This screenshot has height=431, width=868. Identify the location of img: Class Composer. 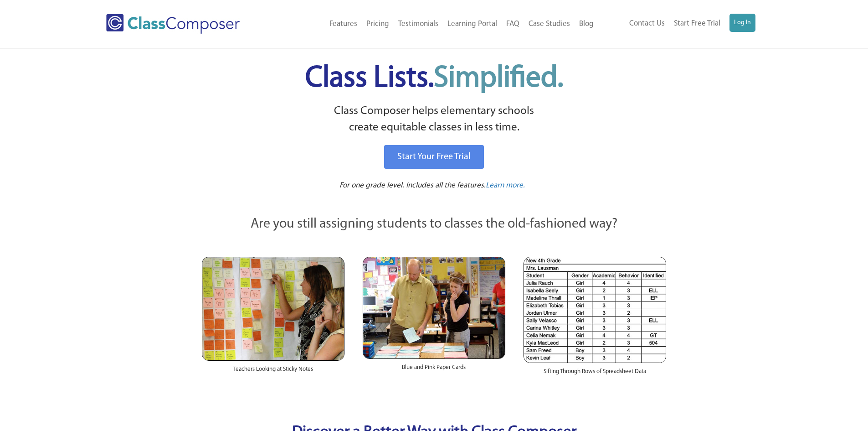
(172, 24).